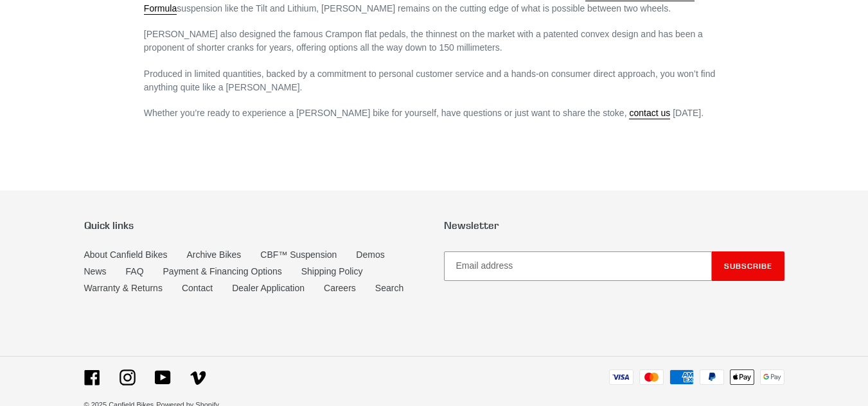 The image size is (868, 406). I want to click on a: Contact, so click(197, 288).